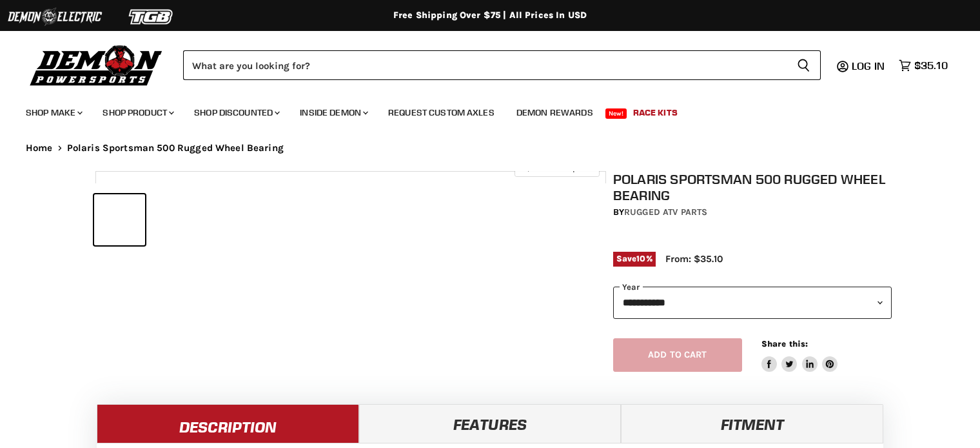 The image size is (980, 448). What do you see at coordinates (137, 112) in the screenshot?
I see `a: Shop Product` at bounding box center [137, 112].